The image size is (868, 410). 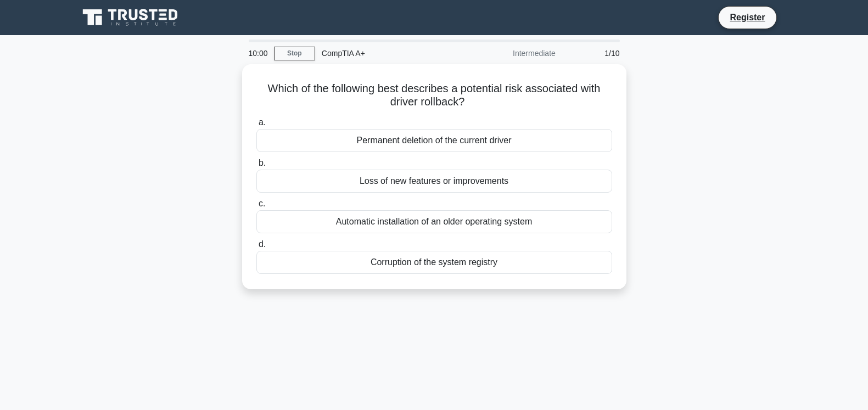 I want to click on span: c., so click(x=262, y=203).